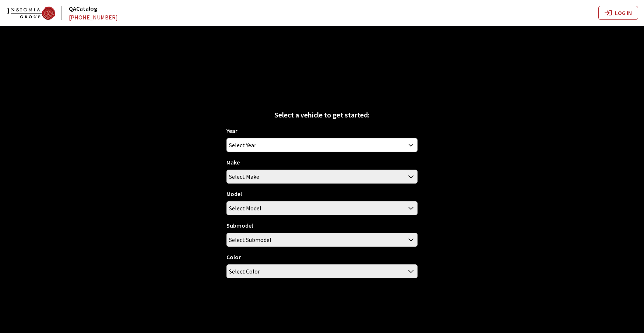  I want to click on img: Dashboard, so click(31, 13).